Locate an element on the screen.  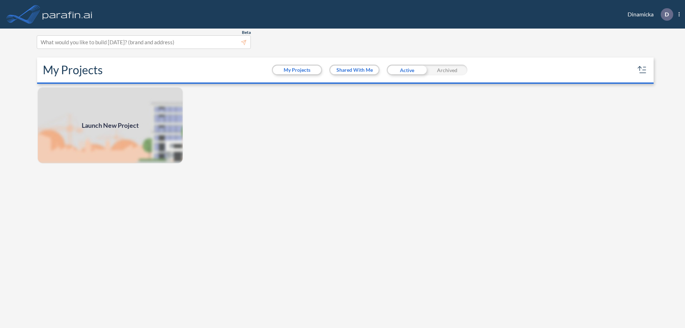
div: Archived is located at coordinates (447, 70).